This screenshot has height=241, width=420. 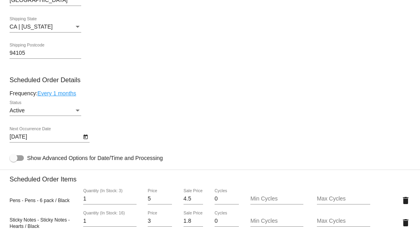 What do you see at coordinates (45, 137) in the screenshot?
I see `input: Next Occurrence Date` at bounding box center [45, 137].